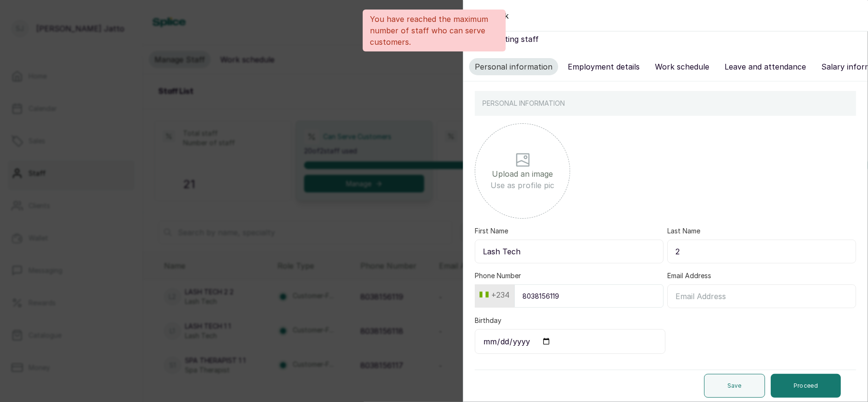 The image size is (868, 402). What do you see at coordinates (492, 231) in the screenshot?
I see `label: First Name` at bounding box center [492, 231].